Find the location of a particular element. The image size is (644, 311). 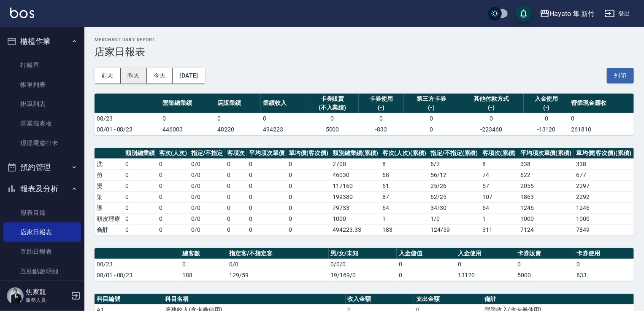

th: 指定客/不指定客 is located at coordinates (277, 254).